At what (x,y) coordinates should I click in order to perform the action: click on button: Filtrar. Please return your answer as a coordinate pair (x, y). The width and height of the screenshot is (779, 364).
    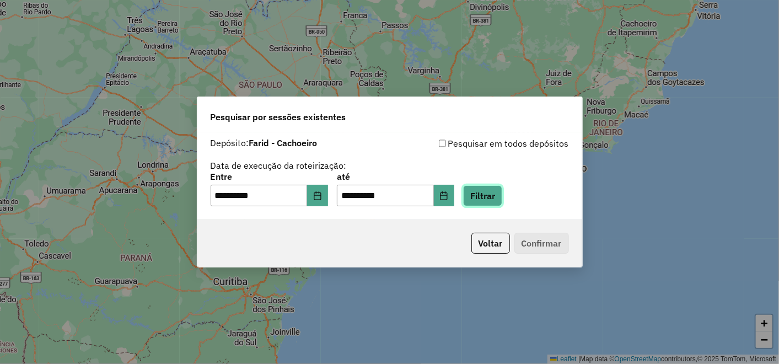
    Looking at the image, I should click on (482, 196).